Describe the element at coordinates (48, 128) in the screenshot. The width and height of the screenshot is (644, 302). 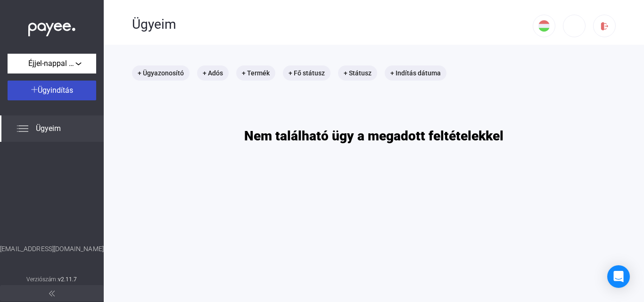
I see `span: Ügyeim` at that location.